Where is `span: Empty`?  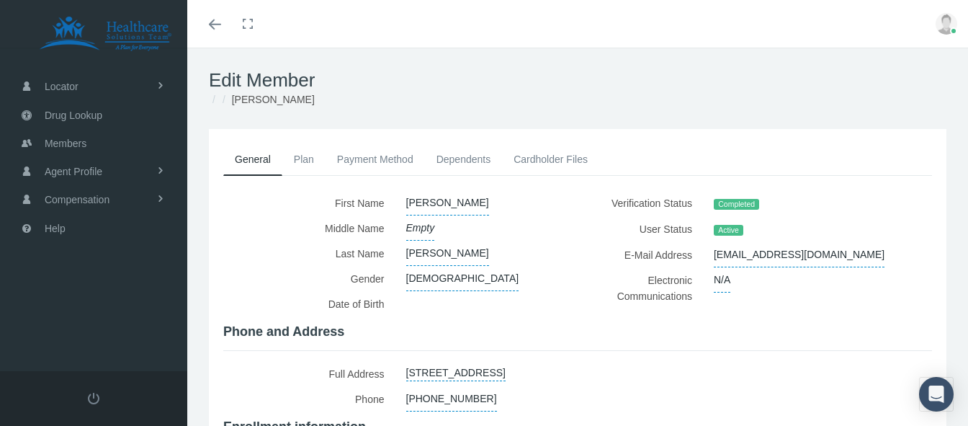
span: Empty is located at coordinates (421, 228).